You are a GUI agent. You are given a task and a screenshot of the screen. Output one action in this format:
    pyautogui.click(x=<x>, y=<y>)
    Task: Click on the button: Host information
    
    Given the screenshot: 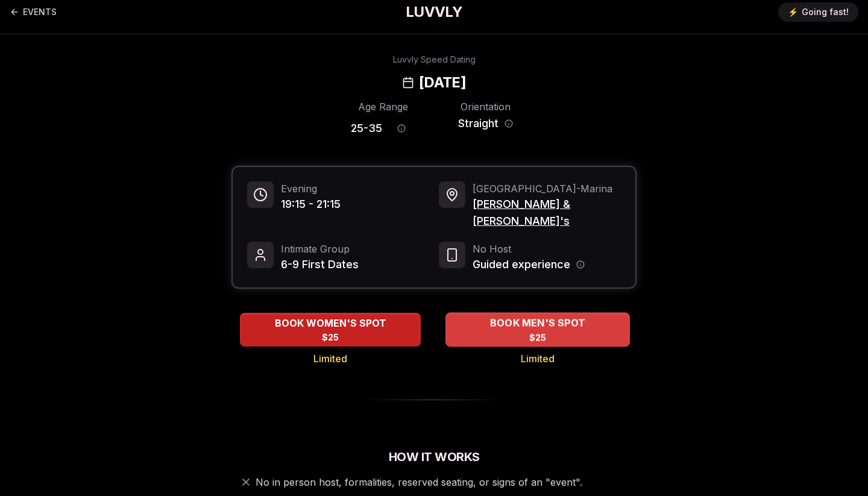 What is the action you would take?
    pyautogui.click(x=580, y=264)
    